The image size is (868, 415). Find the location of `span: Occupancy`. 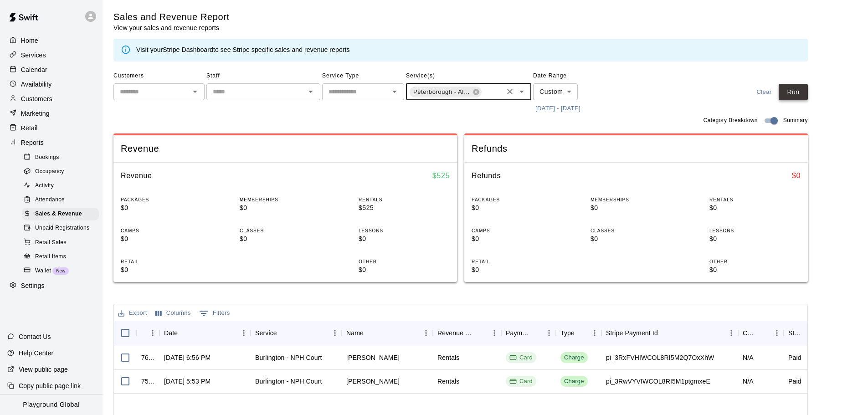

span: Occupancy is located at coordinates (50, 172).